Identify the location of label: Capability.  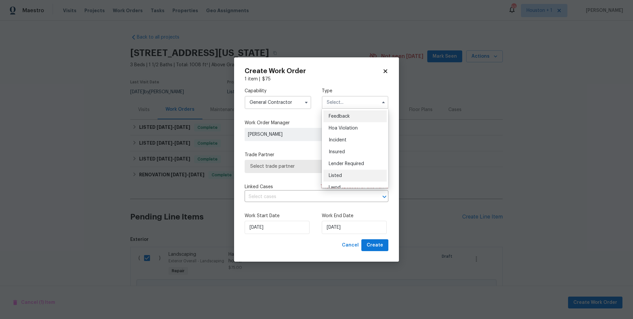
(278, 91).